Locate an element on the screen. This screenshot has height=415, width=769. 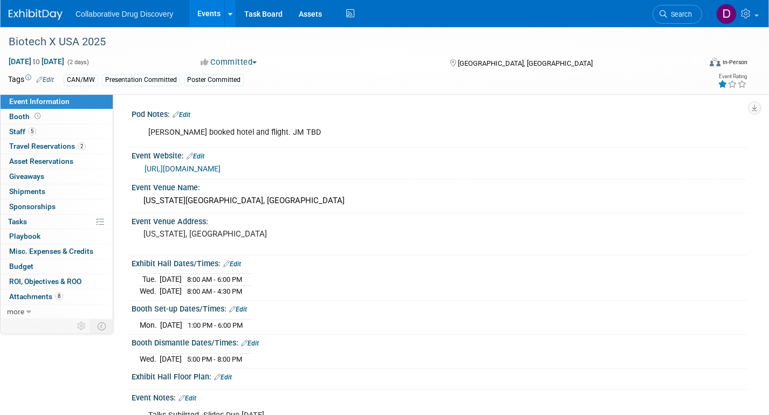
td: Tue. is located at coordinates (149, 280).